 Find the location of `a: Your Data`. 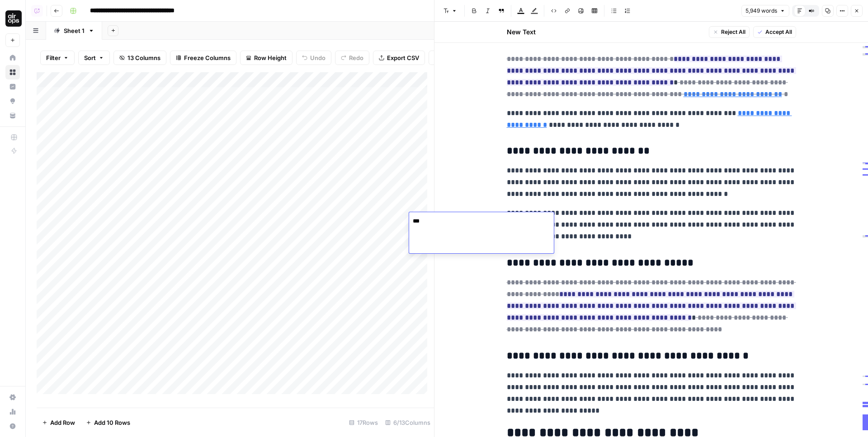

a: Your Data is located at coordinates (12, 116).